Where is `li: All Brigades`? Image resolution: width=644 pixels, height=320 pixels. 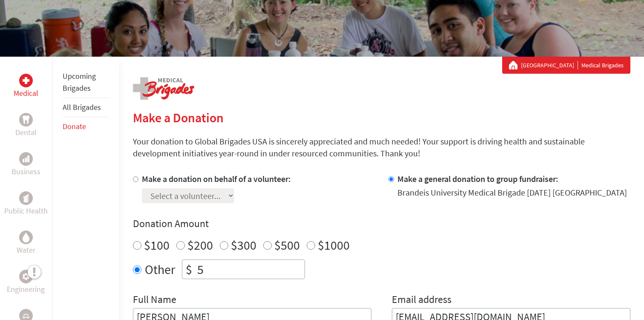
li: All Brigades is located at coordinates (86, 107).